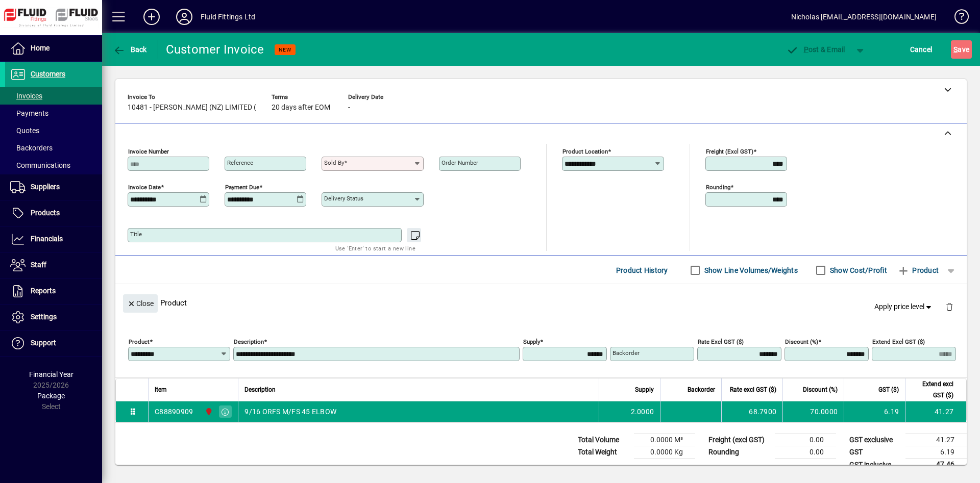 This screenshot has width=980, height=483. Describe the element at coordinates (53, 291) in the screenshot. I see `a: Reports` at that location.